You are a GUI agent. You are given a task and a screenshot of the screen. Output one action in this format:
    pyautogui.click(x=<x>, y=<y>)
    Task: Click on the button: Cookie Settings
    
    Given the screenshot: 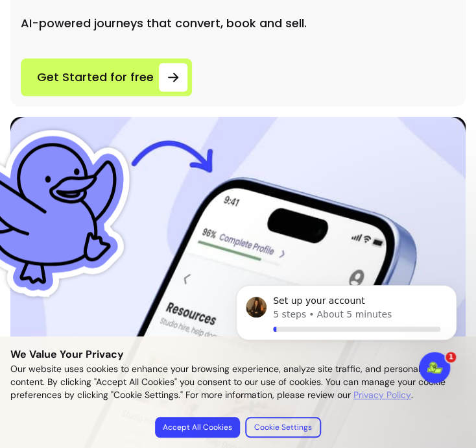 What is the action you would take?
    pyautogui.click(x=283, y=427)
    